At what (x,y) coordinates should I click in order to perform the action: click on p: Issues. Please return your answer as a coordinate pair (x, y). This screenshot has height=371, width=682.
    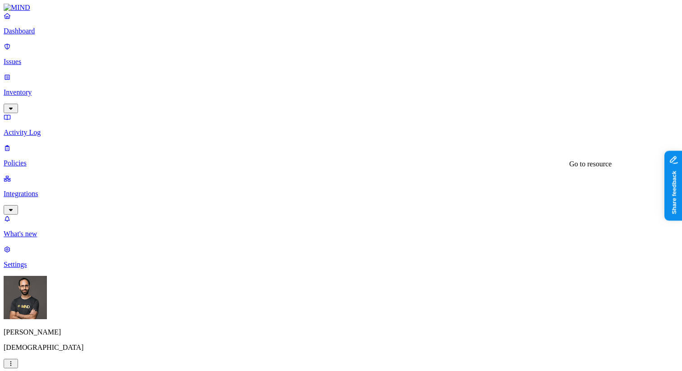
    Looking at the image, I should click on (341, 62).